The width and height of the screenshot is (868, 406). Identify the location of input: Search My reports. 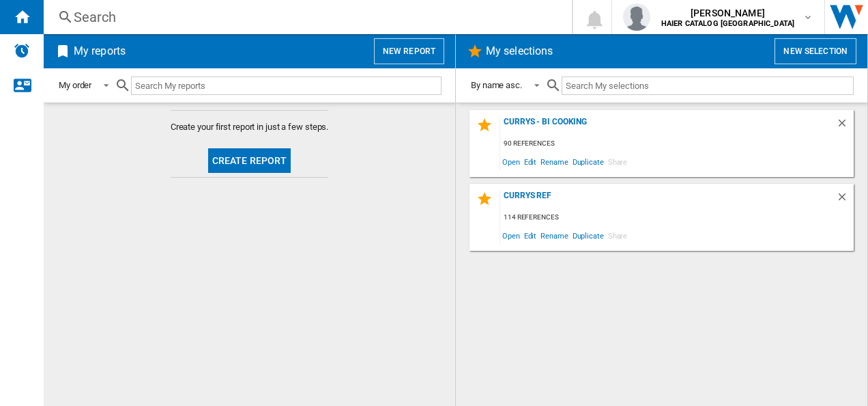
(286, 85).